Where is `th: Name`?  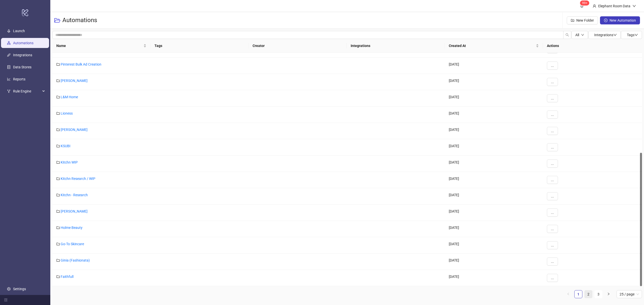 th: Name is located at coordinates (101, 46).